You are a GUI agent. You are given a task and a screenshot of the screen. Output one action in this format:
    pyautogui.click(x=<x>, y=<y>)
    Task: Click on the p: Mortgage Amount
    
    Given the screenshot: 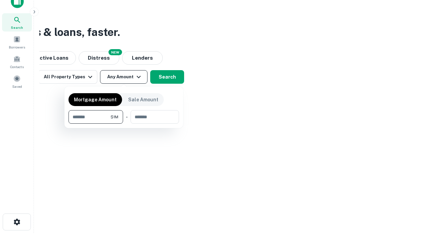 What is the action you would take?
    pyautogui.click(x=95, y=100)
    